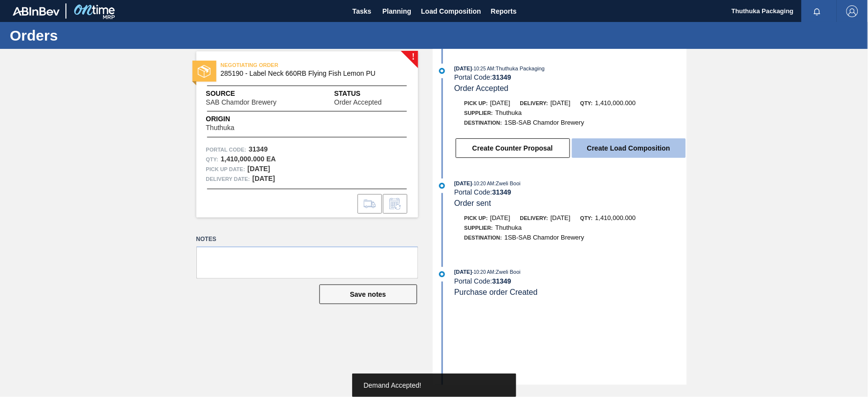 The image size is (868, 397). I want to click on span: Origin, so click(232, 119).